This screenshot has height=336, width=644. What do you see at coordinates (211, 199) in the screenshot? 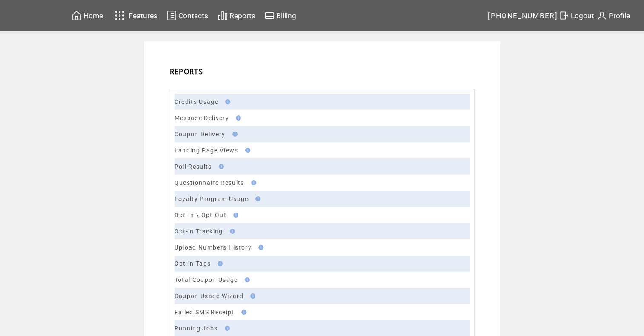
I see `a: Loyalty Program Usage` at bounding box center [211, 199].